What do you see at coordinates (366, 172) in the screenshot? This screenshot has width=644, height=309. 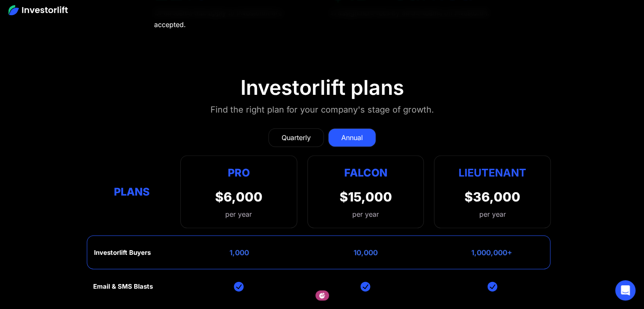 I see `div: Falcon` at bounding box center [366, 172].